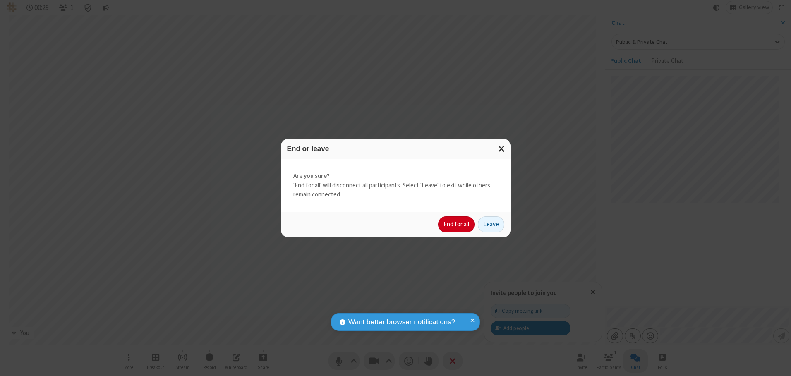 Image resolution: width=791 pixels, height=376 pixels. I want to click on button: Close modal, so click(502, 149).